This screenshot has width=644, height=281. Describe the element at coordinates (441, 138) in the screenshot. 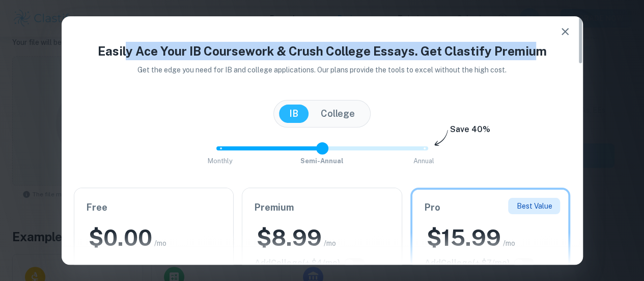

I see `img: subscription-arrow.svg` at that location.